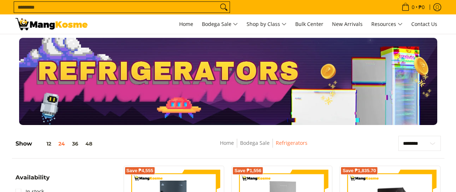  Describe the element at coordinates (347, 24) in the screenshot. I see `span: New Arrivals` at that location.